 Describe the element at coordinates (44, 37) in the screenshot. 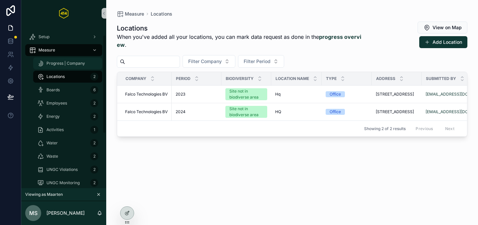

I see `span: Setup` at that location.